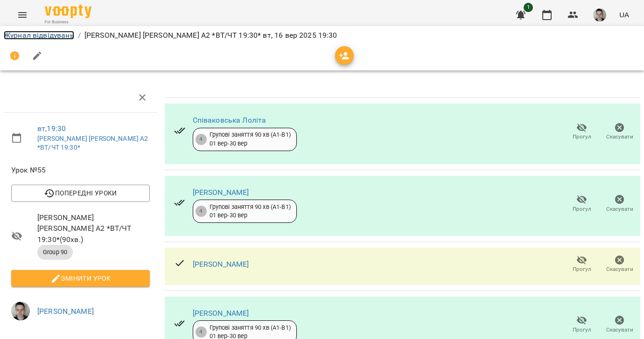 This screenshot has height=339, width=644. I want to click on a: вт , 19:30, so click(52, 128).